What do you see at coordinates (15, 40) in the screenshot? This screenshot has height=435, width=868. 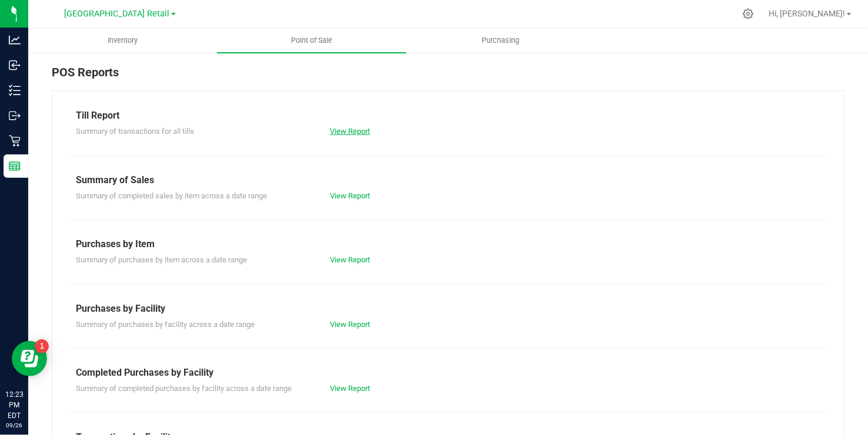 I see `inline-svg: Analytics` at bounding box center [15, 40].